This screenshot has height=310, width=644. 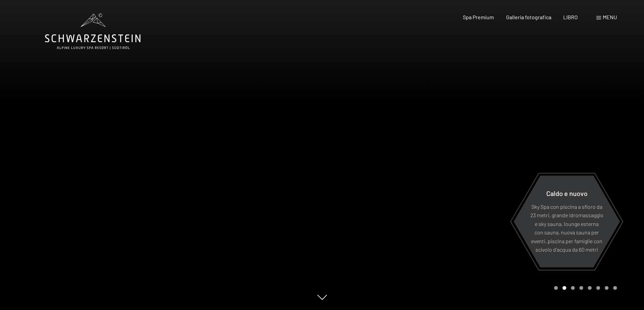 I want to click on a: Galleria fotografica, so click(x=529, y=17).